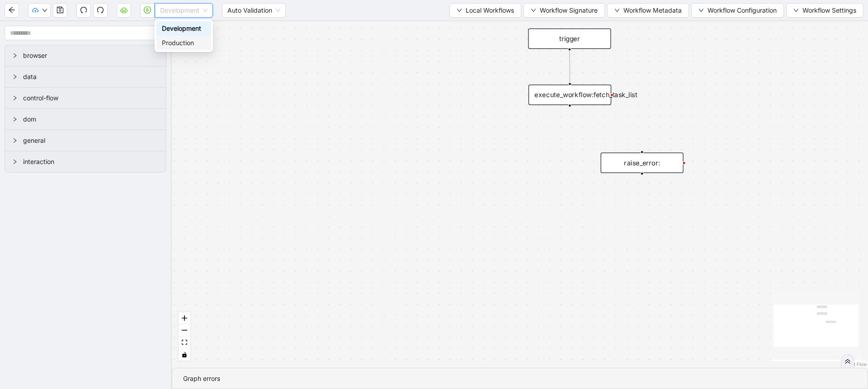 Image resolution: width=868 pixels, height=389 pixels. What do you see at coordinates (91, 56) in the screenshot?
I see `span: browser` at bounding box center [91, 56].